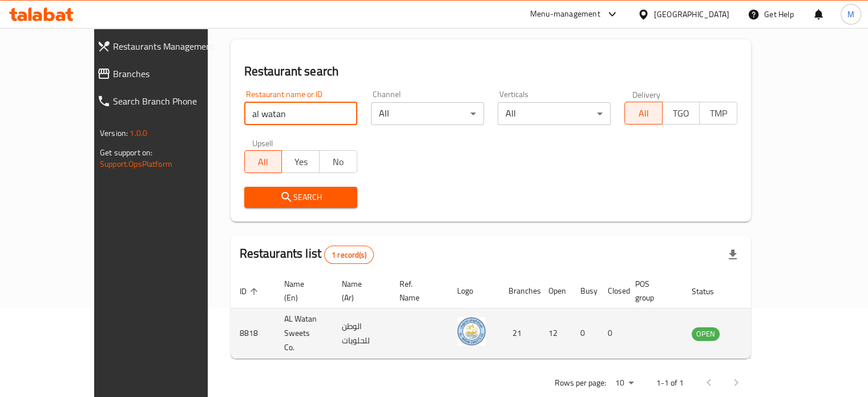 The image size is (868, 397). I want to click on label: Delivery, so click(647, 94).